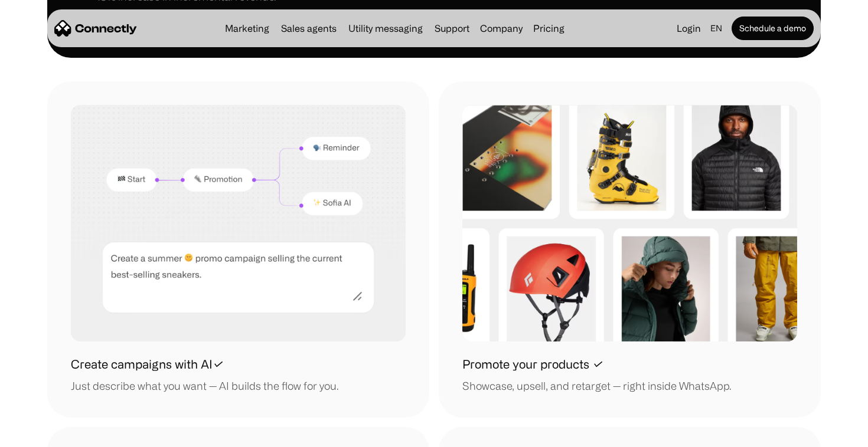  I want to click on aside: Language selected: English, so click(41, 434).